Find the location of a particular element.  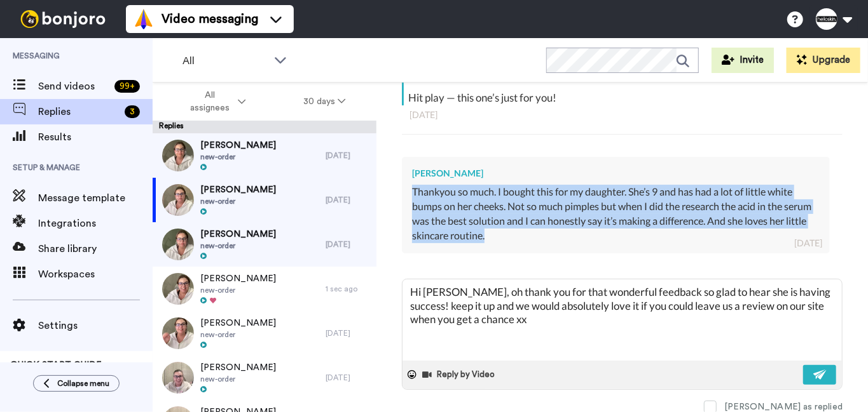

img: ea1b35ab-8f29-41c9-b907-d95bc8de90e4-thumb.jpg is located at coordinates (178, 289).